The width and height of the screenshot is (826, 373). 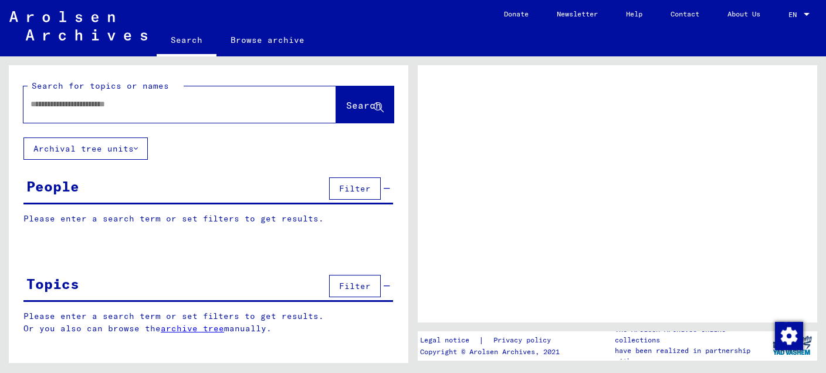 What do you see at coordinates (789, 336) in the screenshot?
I see `img: Change consent` at bounding box center [789, 336].